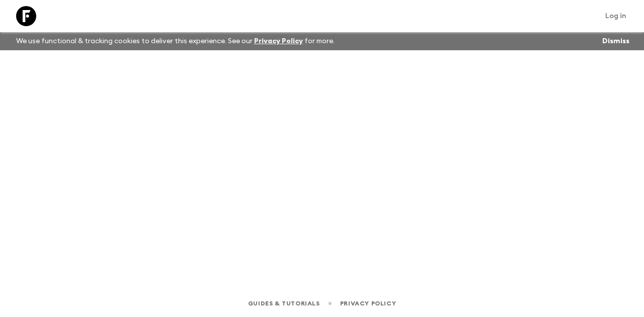  What do you see at coordinates (617, 16) in the screenshot?
I see `a: Log in` at bounding box center [617, 16].